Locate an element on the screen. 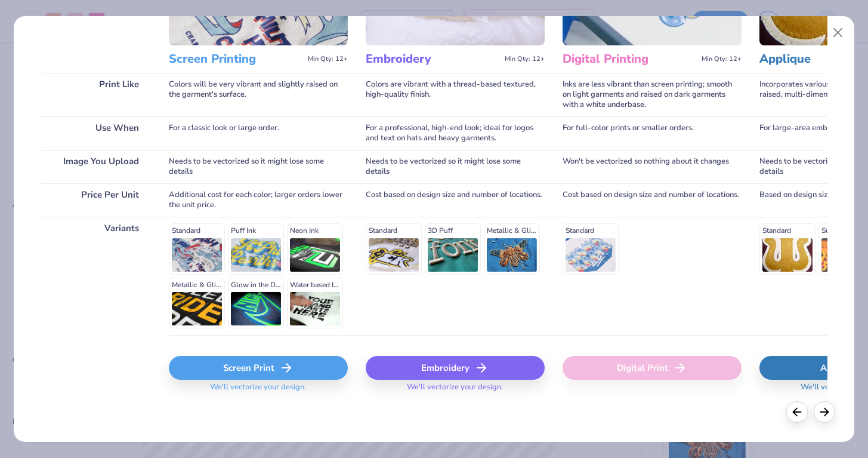  div: Use When is located at coordinates (95, 133).